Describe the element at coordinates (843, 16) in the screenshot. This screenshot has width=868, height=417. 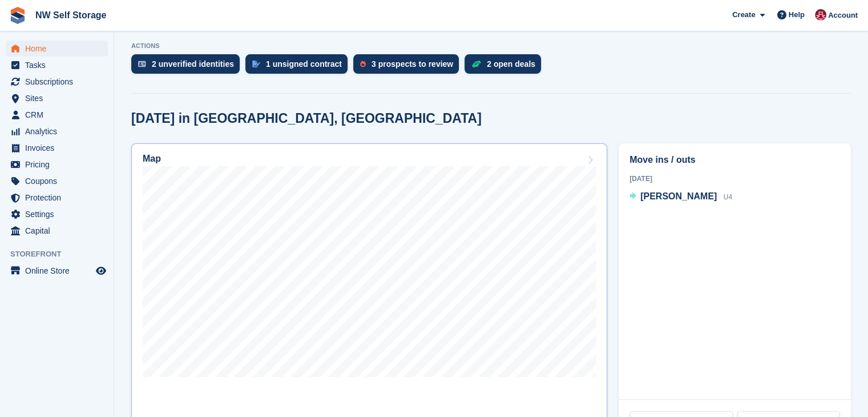
I see `span: Account` at that location.